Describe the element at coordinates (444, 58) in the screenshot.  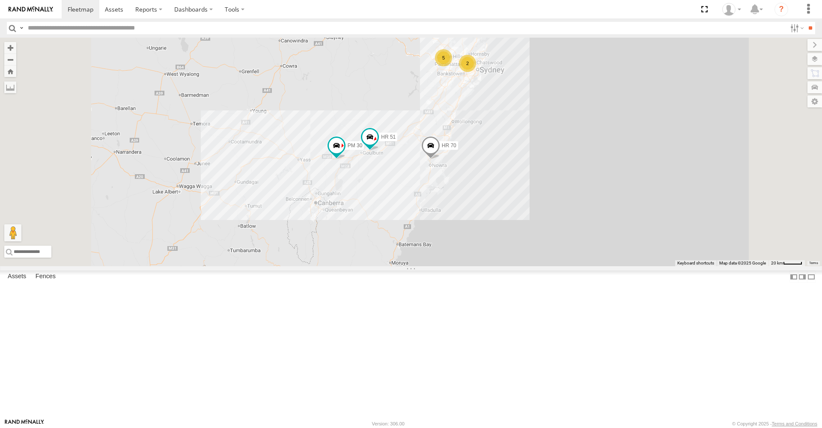
I see `div: 5` at that location.